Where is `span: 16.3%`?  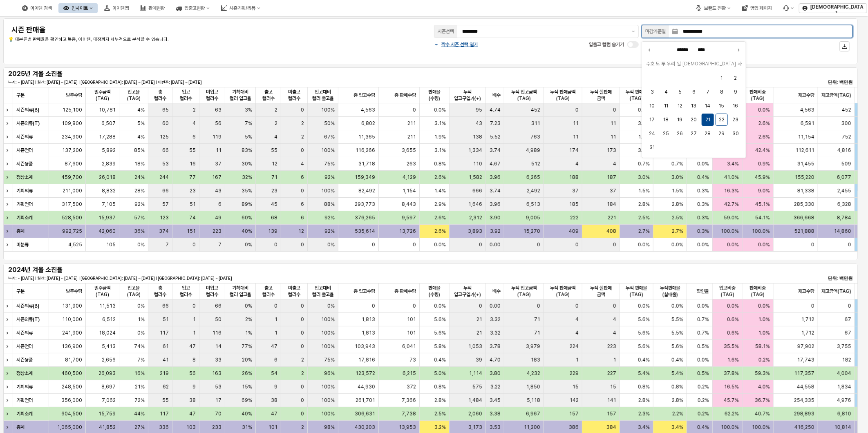 span: 16.3% is located at coordinates (732, 191).